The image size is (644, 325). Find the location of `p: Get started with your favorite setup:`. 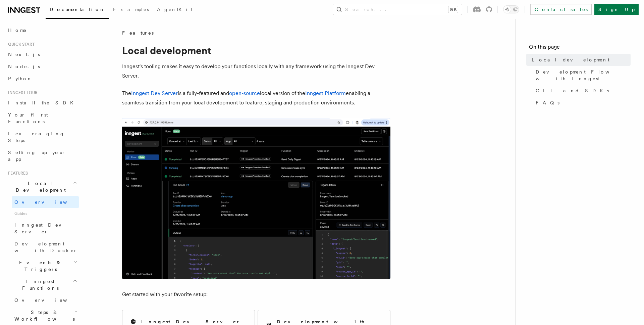

p: Get started with your favorite setup: is located at coordinates (256, 294).